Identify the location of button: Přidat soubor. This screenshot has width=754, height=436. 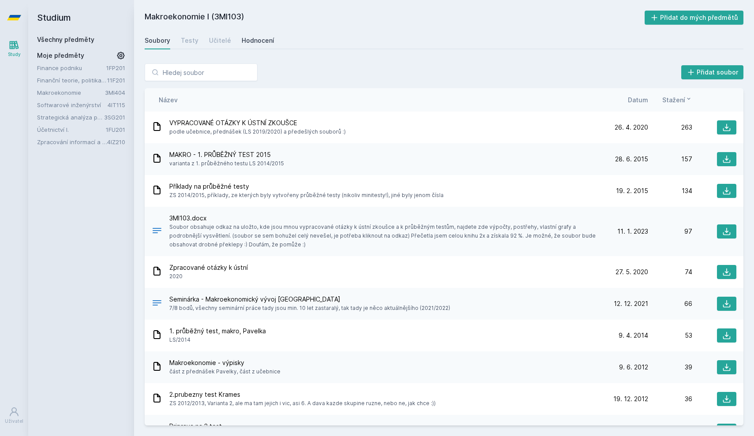
(712, 72).